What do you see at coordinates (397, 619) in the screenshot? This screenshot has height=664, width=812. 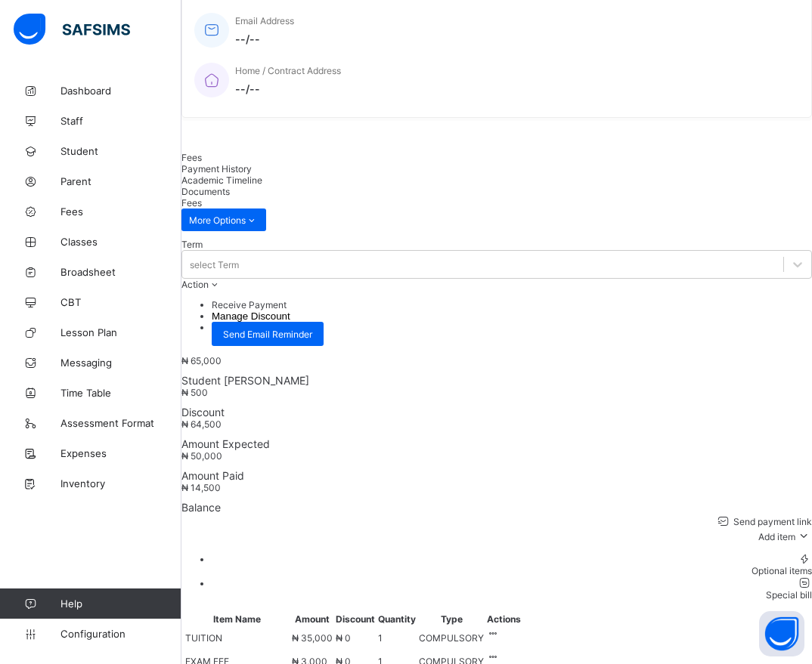 I see `th: Quantity` at bounding box center [397, 619].